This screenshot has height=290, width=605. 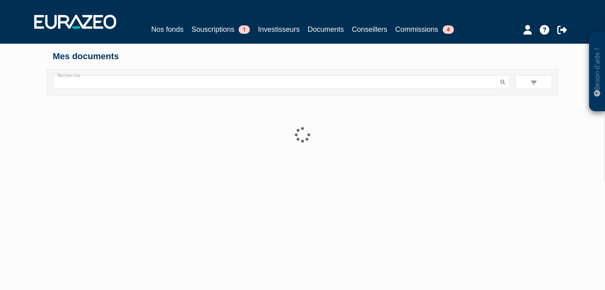 What do you see at coordinates (303, 56) in the screenshot?
I see `h4: Mes documents` at bounding box center [303, 56].